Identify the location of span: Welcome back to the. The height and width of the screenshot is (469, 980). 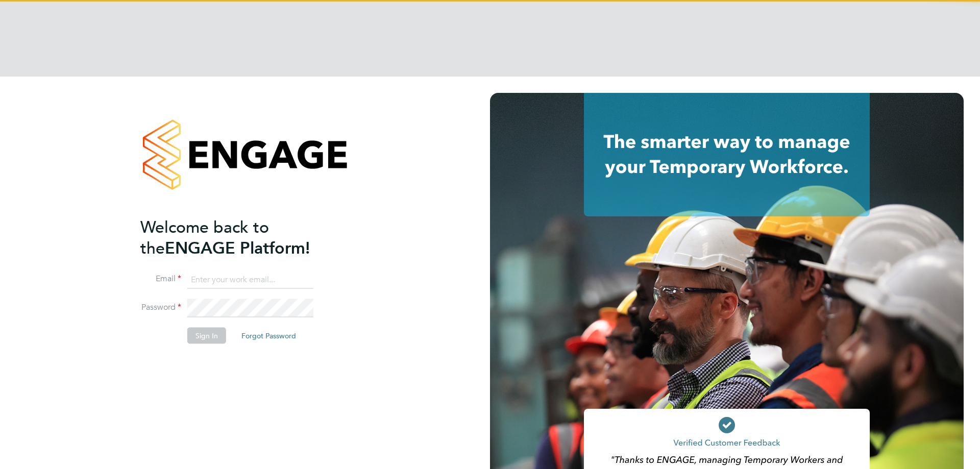
(205, 237).